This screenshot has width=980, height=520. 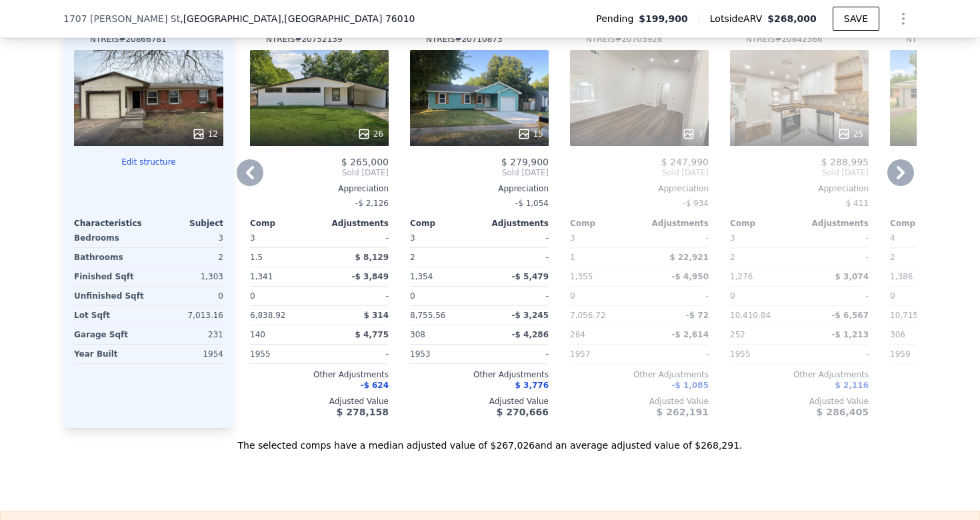 What do you see at coordinates (689, 257) in the screenshot?
I see `span: $ 22,921` at bounding box center [689, 257].